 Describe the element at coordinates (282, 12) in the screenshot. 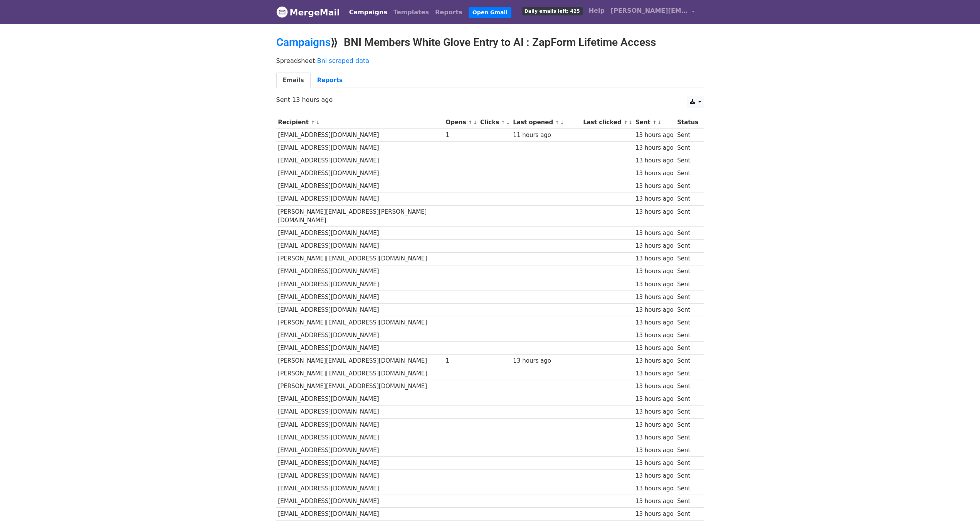

I see `img: MergeMail logo` at that location.